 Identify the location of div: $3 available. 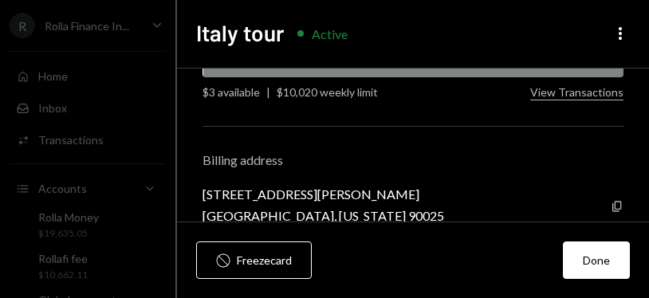
(231, 92).